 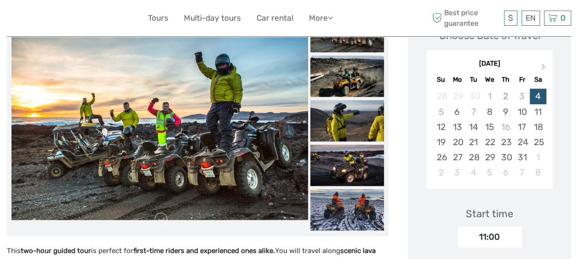 What do you see at coordinates (457, 80) in the screenshot?
I see `div: Mo` at bounding box center [457, 80].